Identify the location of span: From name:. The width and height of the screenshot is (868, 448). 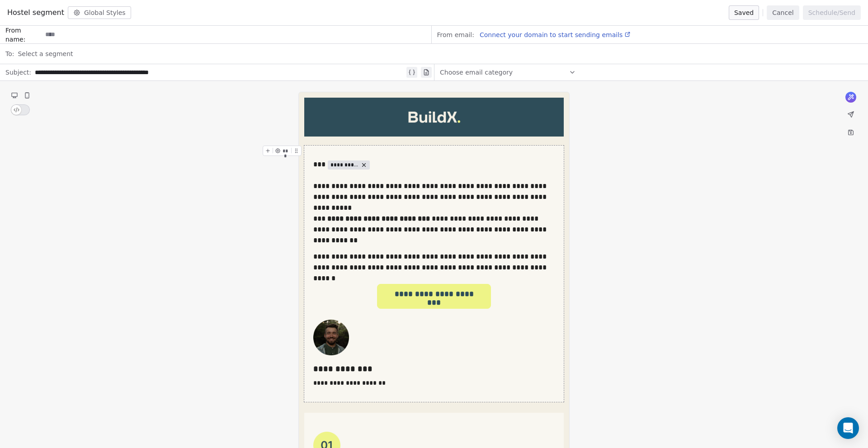
(23, 35).